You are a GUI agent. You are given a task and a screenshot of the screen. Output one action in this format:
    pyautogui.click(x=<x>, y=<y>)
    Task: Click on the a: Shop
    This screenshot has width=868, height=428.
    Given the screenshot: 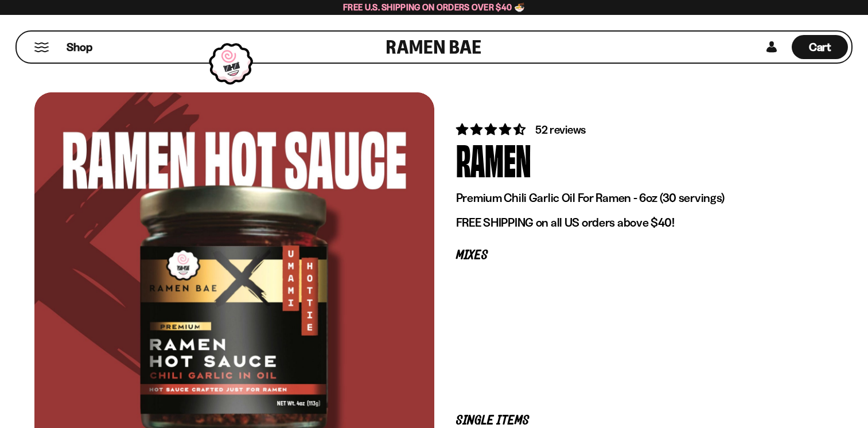 What is the action you would take?
    pyautogui.click(x=79, y=47)
    